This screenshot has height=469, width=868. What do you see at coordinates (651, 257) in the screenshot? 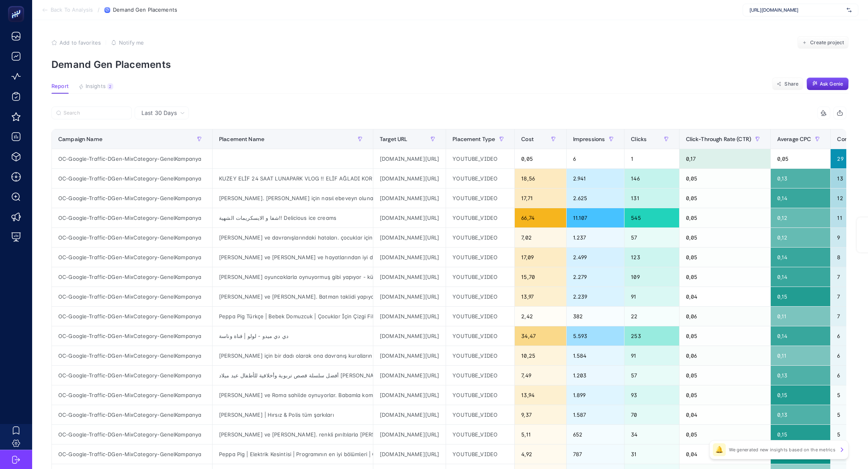
I see `div: 123` at bounding box center [651, 257].